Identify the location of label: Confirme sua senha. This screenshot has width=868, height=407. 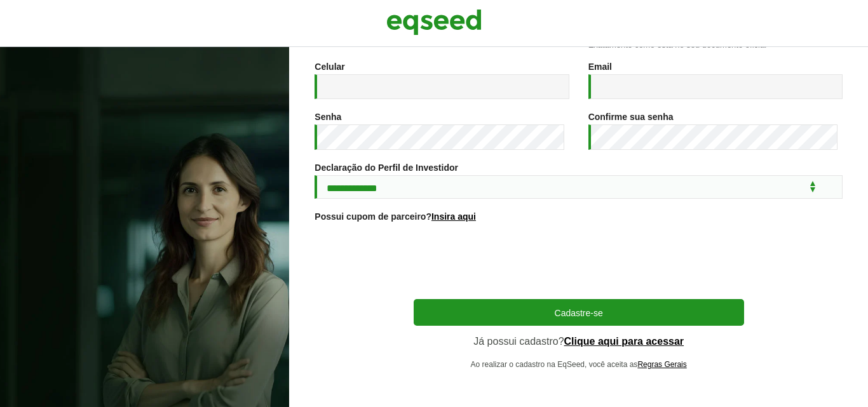
(631, 117).